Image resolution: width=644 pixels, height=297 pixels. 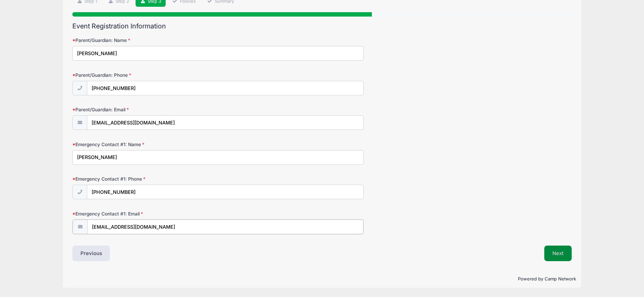 What do you see at coordinates (322, 279) in the screenshot?
I see `p: Powered by Camp Network` at bounding box center [322, 279].